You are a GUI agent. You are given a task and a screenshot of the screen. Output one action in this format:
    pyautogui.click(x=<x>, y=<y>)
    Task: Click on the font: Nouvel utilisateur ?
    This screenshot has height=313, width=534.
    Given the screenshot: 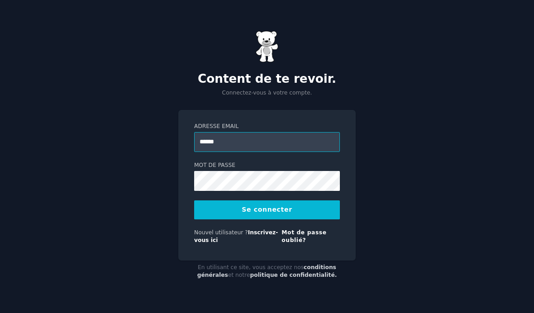 What is the action you would take?
    pyautogui.click(x=221, y=232)
    